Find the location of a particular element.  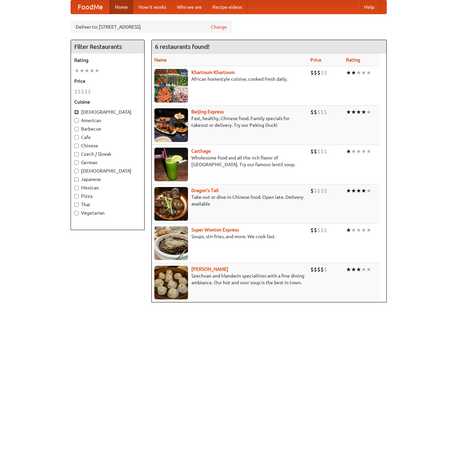

h5: Price is located at coordinates (107, 81).